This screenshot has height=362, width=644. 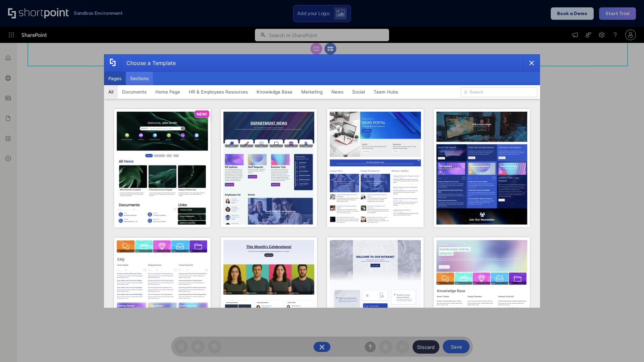 I want to click on input: Search, so click(x=499, y=92).